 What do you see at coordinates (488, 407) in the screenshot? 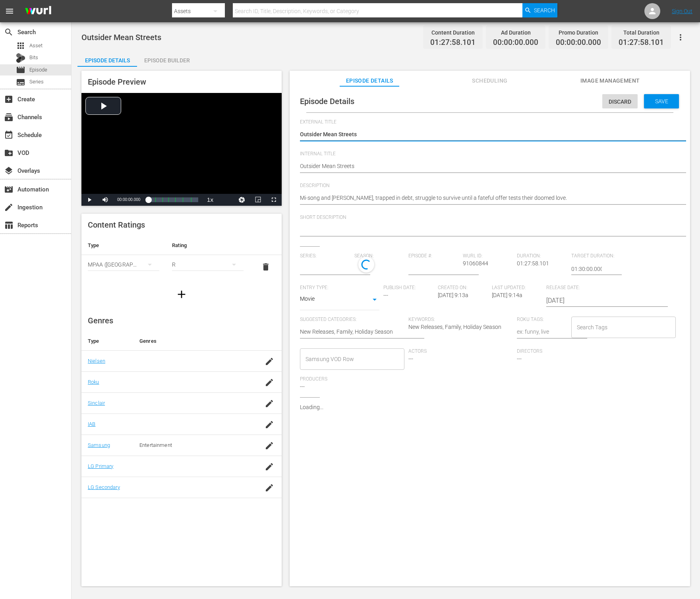
I see `p: Loading...` at bounding box center [488, 407].